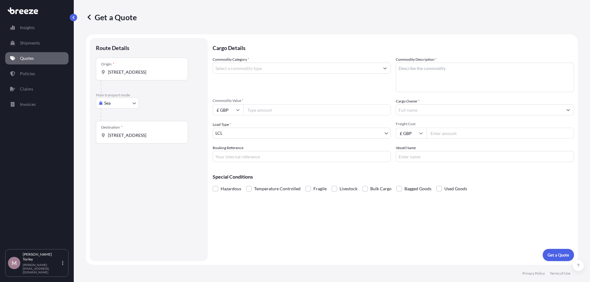  What do you see at coordinates (479, 110) in the screenshot?
I see `input: Full name` at bounding box center [479, 110].